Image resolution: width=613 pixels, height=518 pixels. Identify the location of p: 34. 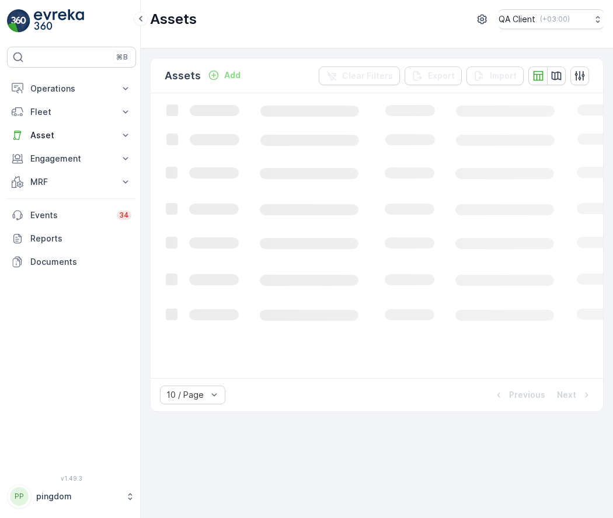
(124, 215).